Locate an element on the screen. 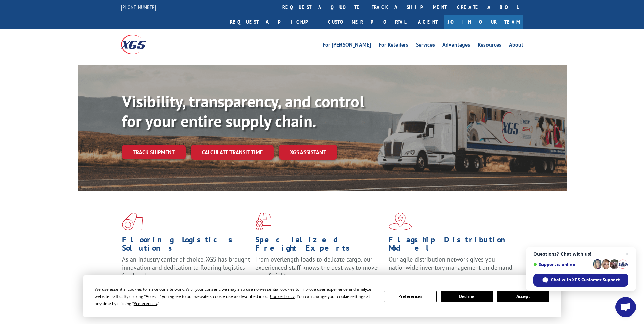 The width and height of the screenshot is (644, 324). a: XGS ASSISTANT is located at coordinates (308, 152).